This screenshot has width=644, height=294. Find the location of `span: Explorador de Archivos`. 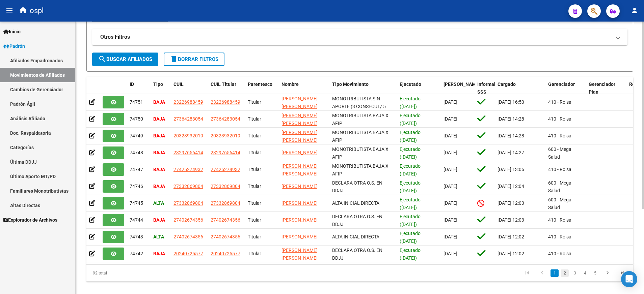

span: Explorador de Archivos is located at coordinates (30, 220).